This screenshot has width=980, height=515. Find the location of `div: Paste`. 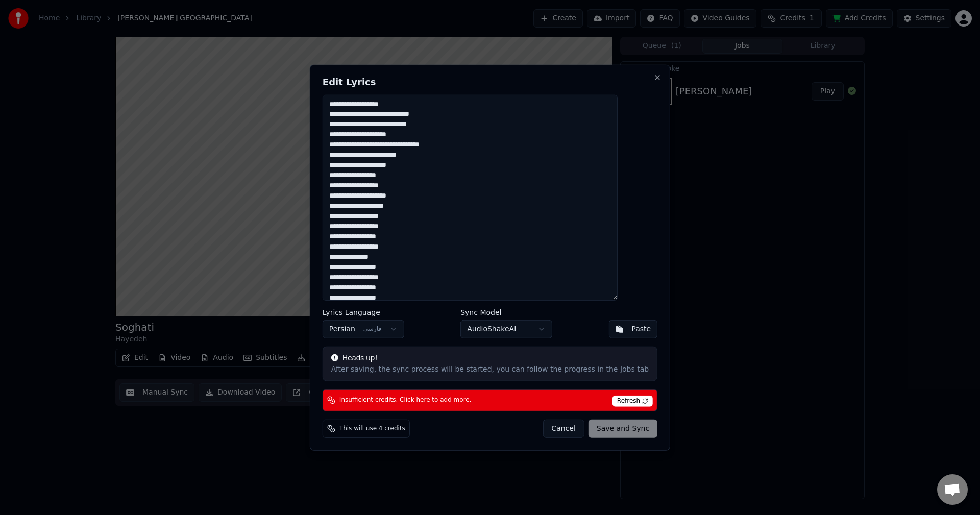

div: Paste is located at coordinates (641, 329).